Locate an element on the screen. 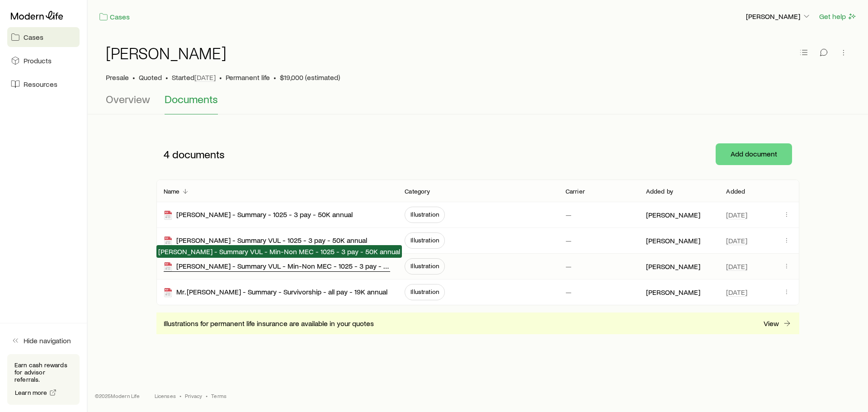 The height and width of the screenshot is (412, 868). span: Products is located at coordinates (37, 61).